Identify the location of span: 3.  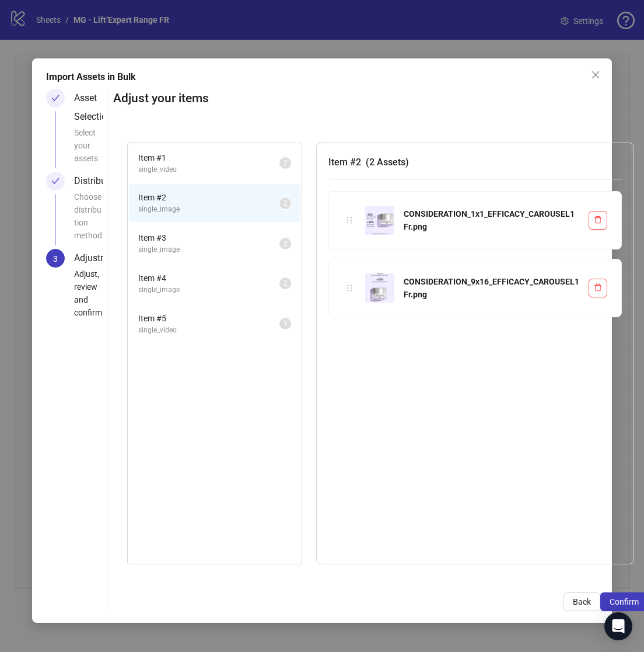
(56, 259).